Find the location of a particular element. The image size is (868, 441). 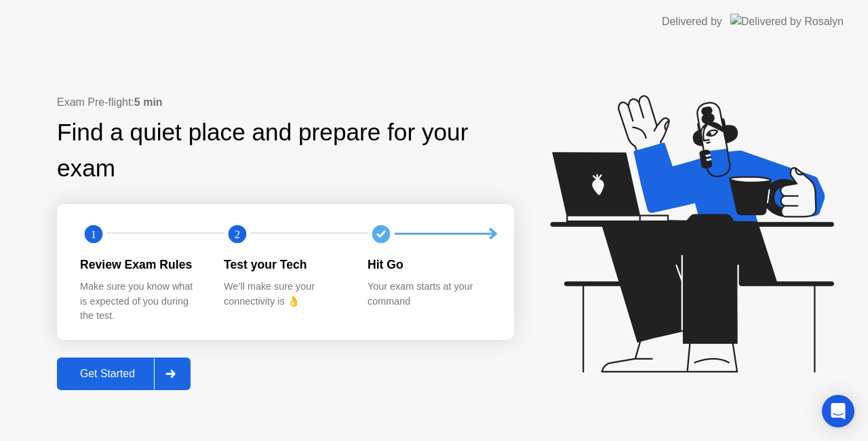

div: Exam Pre-flight: is located at coordinates (286, 103).